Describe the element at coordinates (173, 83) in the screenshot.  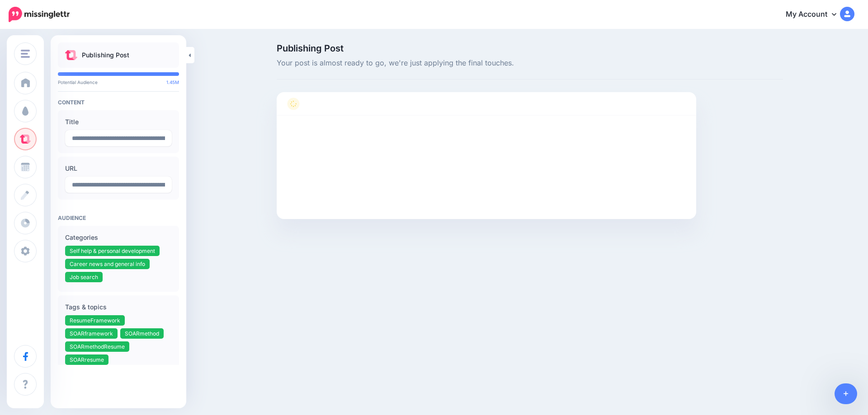
I see `span: 1.45M` at that location.